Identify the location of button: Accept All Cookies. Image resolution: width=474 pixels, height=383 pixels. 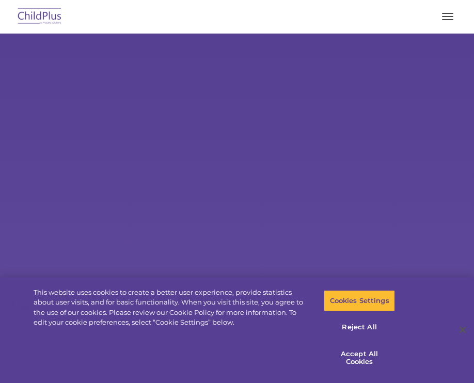
(359, 358).